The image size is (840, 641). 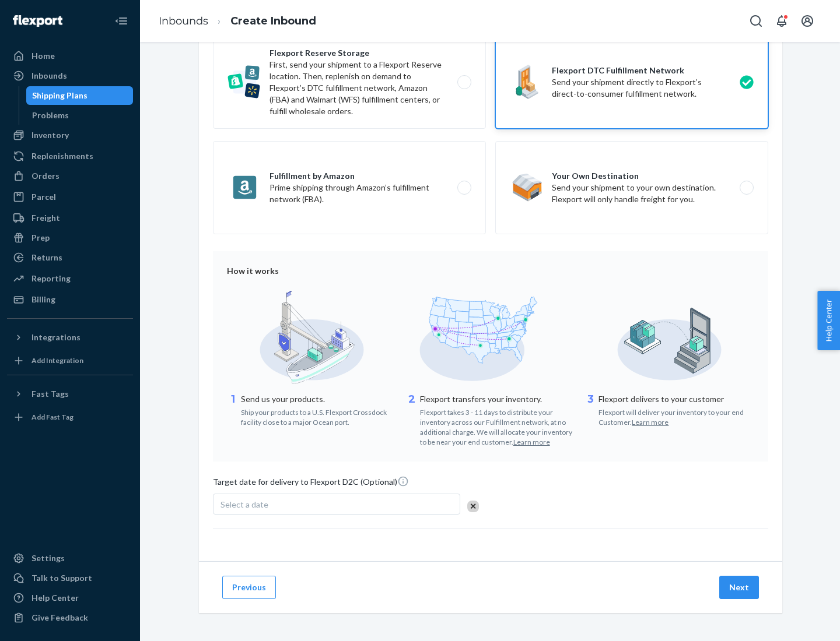 What do you see at coordinates (62, 156) in the screenshot?
I see `div: Replenishments` at bounding box center [62, 156].